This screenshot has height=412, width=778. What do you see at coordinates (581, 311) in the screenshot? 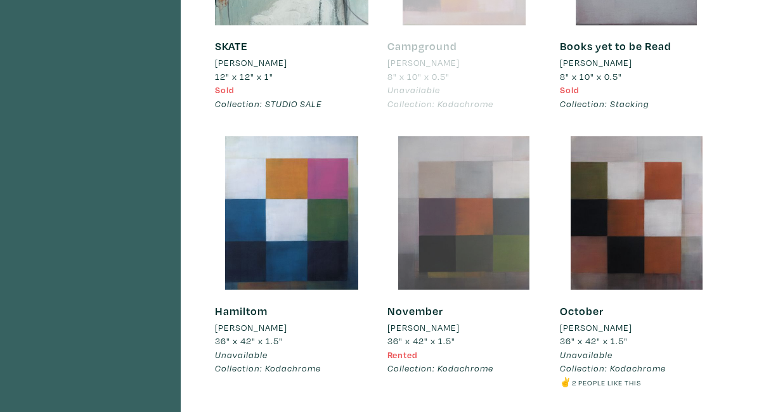
I see `a: October` at bounding box center [581, 311].